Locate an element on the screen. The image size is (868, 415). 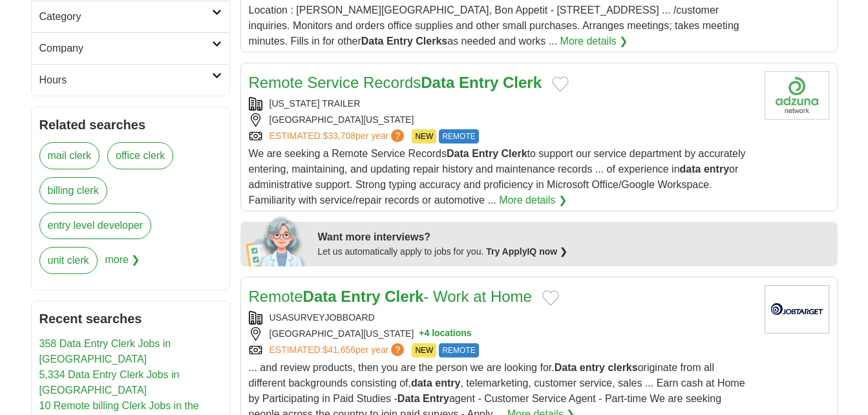
a: Company is located at coordinates (130, 47).